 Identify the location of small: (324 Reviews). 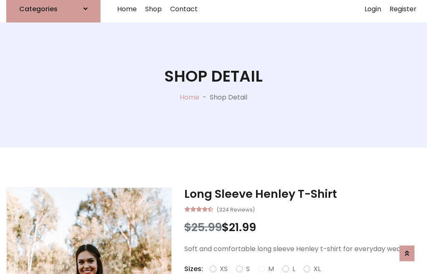
(235, 209).